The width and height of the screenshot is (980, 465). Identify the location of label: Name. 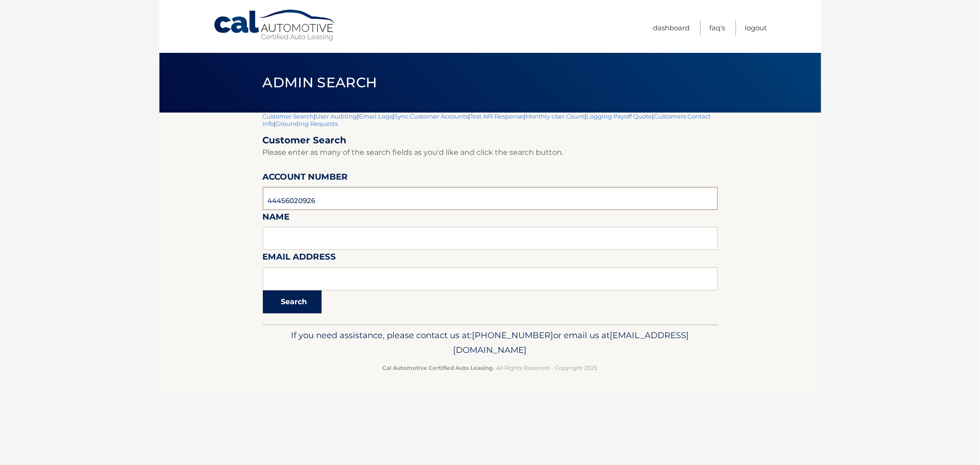
(276, 218).